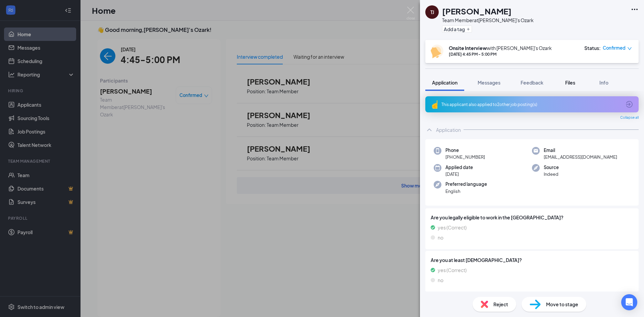  What do you see at coordinates (467, 48) in the screenshot?
I see `b: Onsite Interview` at bounding box center [467, 48].